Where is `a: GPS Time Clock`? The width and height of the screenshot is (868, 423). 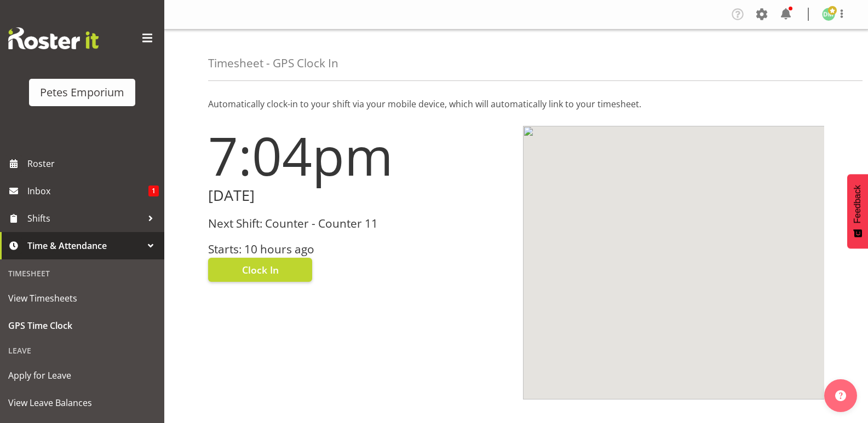
a: GPS Time Clock is located at coordinates (82, 325).